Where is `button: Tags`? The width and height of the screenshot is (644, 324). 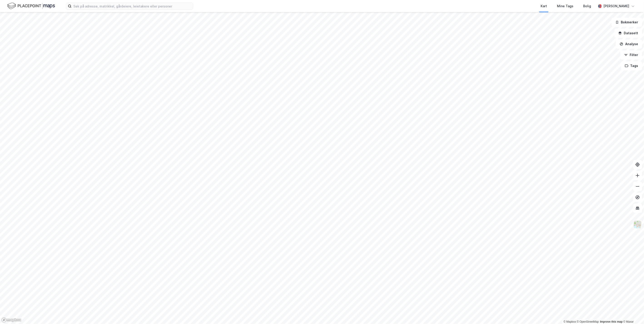 button: Tags is located at coordinates (631, 66).